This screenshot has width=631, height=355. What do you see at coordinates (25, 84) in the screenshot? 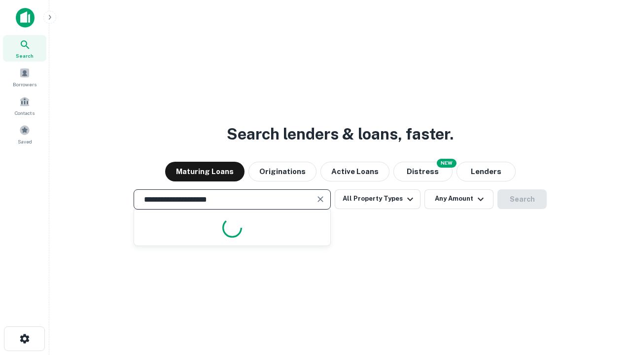
I see `span: Borrowers` at bounding box center [25, 84].